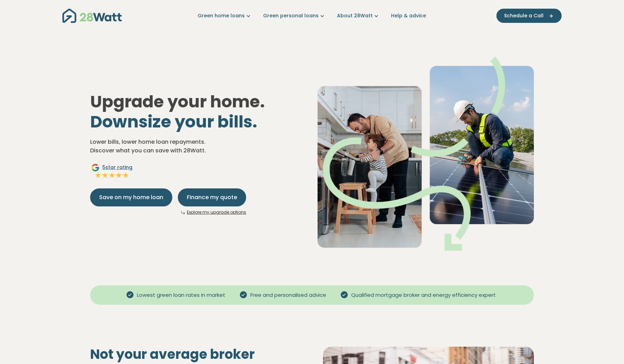  I want to click on a: Explore my upgrade options, so click(216, 212).